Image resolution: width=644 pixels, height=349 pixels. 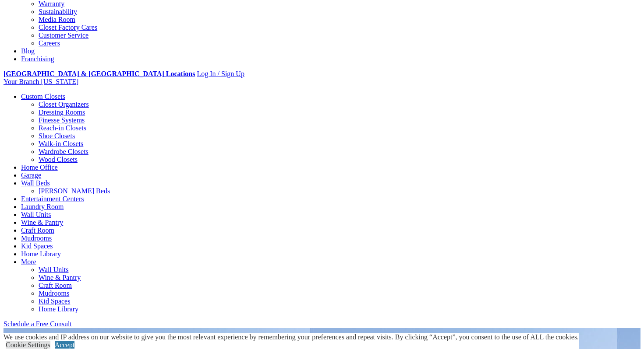 I want to click on a: Laundry Room, so click(x=42, y=206).